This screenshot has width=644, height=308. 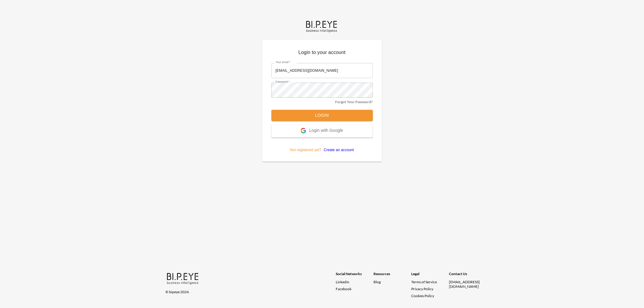 I want to click on span: Linkedin, so click(x=343, y=282).